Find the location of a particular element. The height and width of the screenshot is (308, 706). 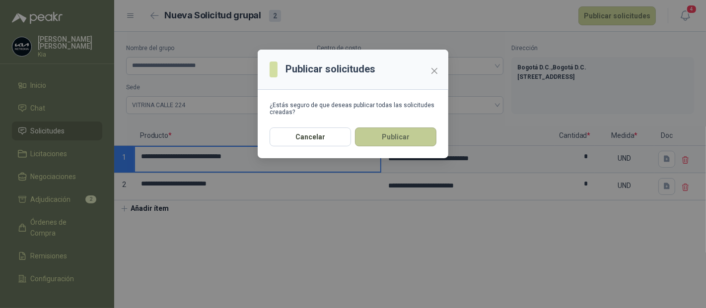

div: ¿Estás seguro de que deseas publicar todas las solicitudes creadas? is located at coordinates (353, 109).